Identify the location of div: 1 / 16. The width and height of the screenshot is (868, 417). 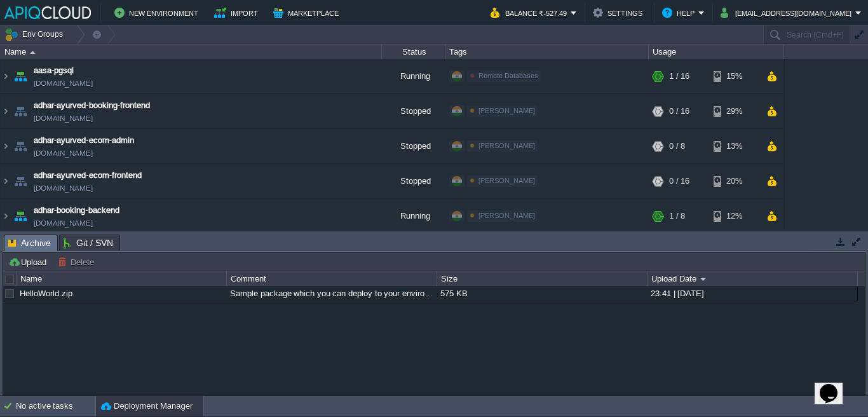
(680, 76).